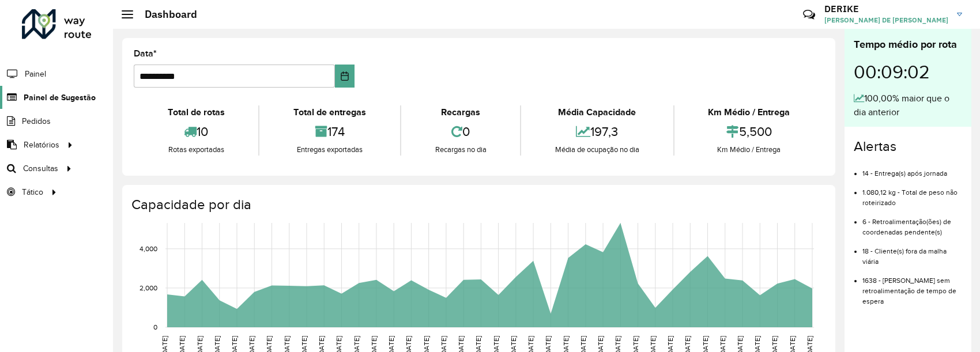 This screenshot has height=352, width=980. Describe the element at coordinates (329, 149) in the screenshot. I see `div: Entregas exportadas` at that location.